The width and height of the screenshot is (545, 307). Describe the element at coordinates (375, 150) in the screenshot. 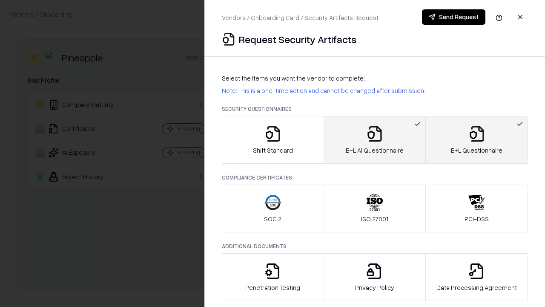

I see `p: B+L AI Questionnaire` at that location.